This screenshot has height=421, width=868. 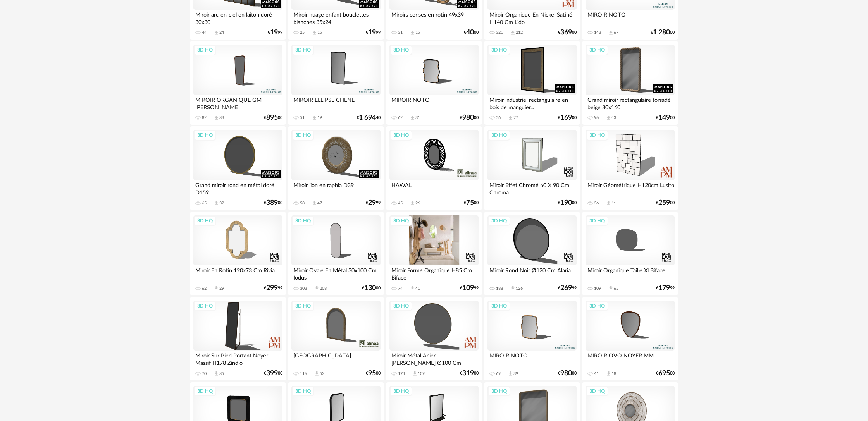 I want to click on div: MIROIR ELLIPSE CHENE, so click(x=336, y=103).